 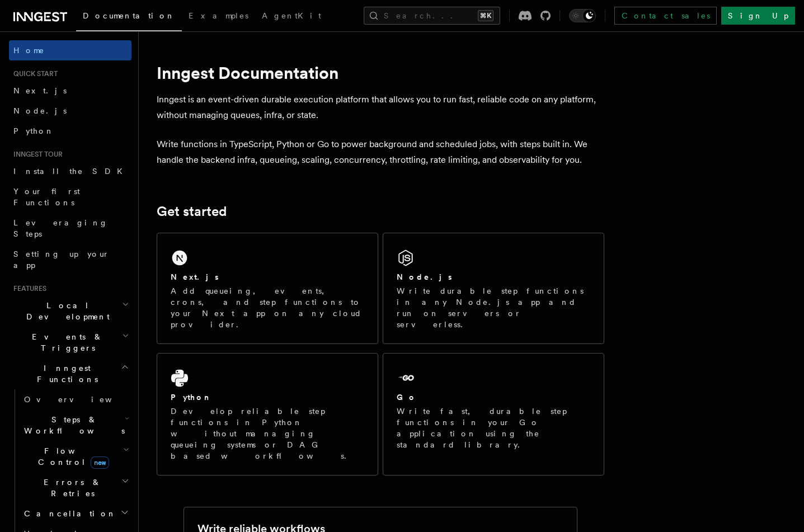 I want to click on span: AgentKit, so click(x=291, y=16).